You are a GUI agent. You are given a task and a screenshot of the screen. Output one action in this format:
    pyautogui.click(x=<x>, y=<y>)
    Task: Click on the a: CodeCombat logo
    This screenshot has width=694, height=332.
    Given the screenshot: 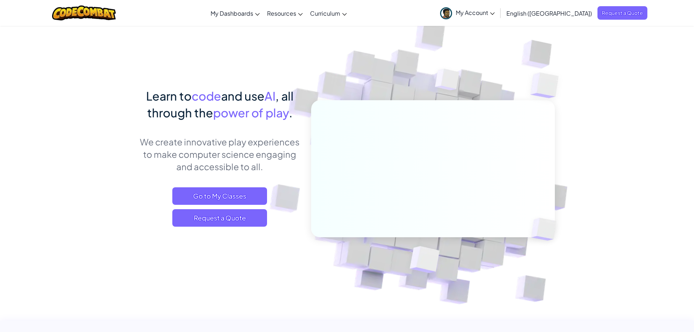 What is the action you would take?
    pyautogui.click(x=84, y=13)
    